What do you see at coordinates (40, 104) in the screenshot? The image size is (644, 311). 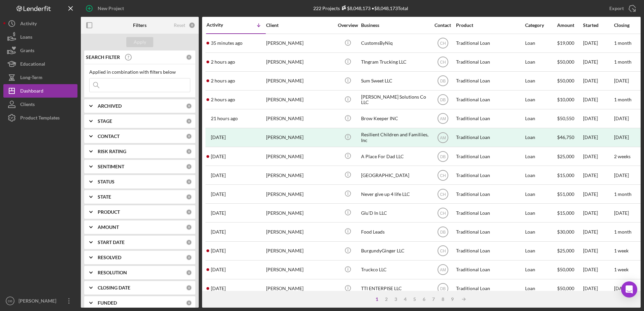 I see `a: Clients` at bounding box center [40, 104].